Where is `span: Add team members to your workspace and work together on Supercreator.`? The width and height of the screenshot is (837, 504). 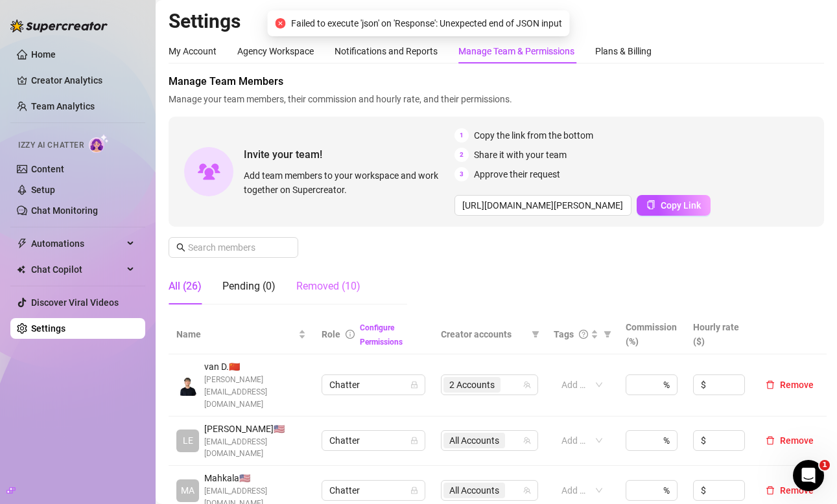
span: Add team members to your workspace and work together on Supercreator. is located at coordinates (346, 183).